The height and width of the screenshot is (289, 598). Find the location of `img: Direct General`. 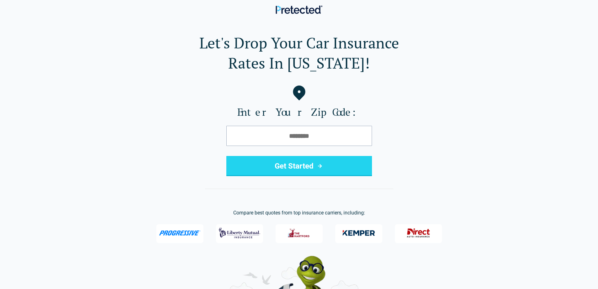

img: Direct General is located at coordinates (419, 233).